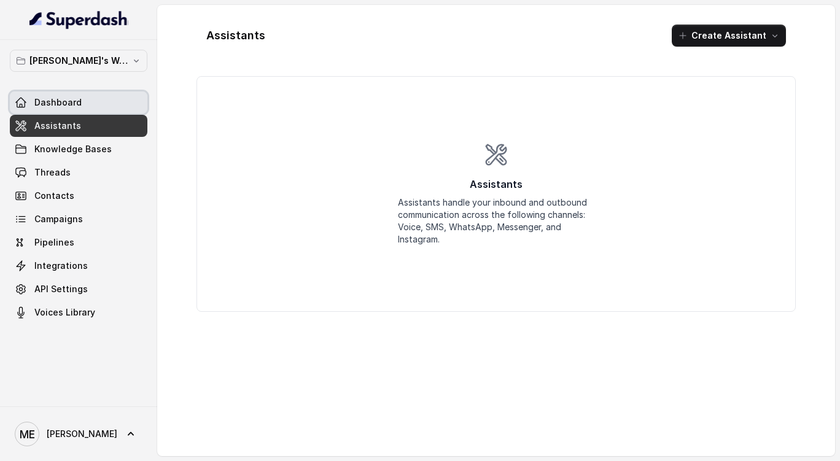  I want to click on span: Assistants, so click(58, 126).